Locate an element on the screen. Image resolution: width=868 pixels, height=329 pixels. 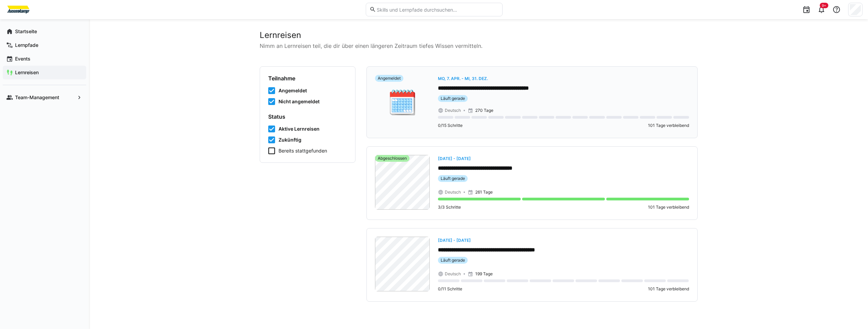
p: 0/11 Schritte is located at coordinates (450, 289).